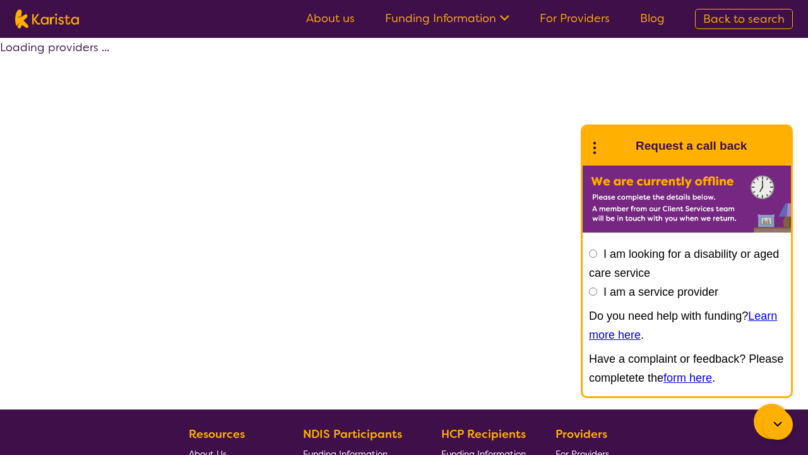  What do you see at coordinates (447, 18) in the screenshot?
I see `a: Funding Information` at bounding box center [447, 18].